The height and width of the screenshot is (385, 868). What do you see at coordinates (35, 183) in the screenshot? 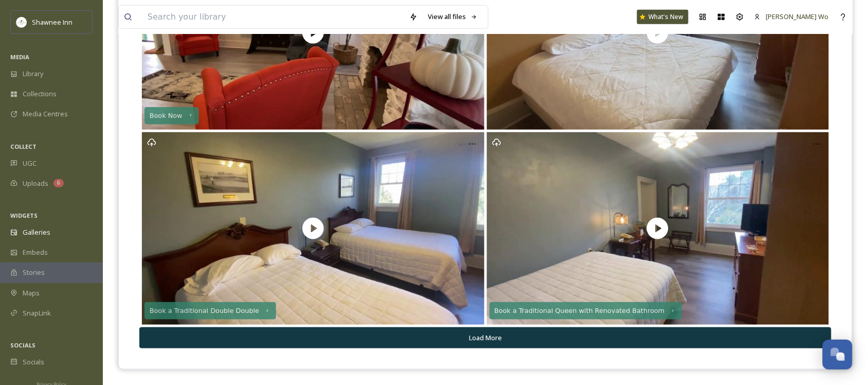
I see `span: Uploads` at bounding box center [35, 183].